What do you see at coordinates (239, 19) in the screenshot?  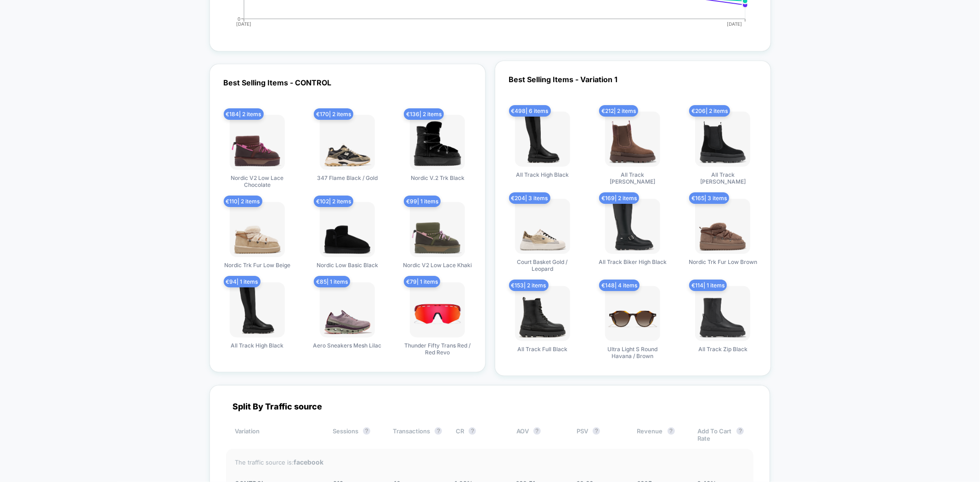 I see `tspan: 0` at bounding box center [239, 19].